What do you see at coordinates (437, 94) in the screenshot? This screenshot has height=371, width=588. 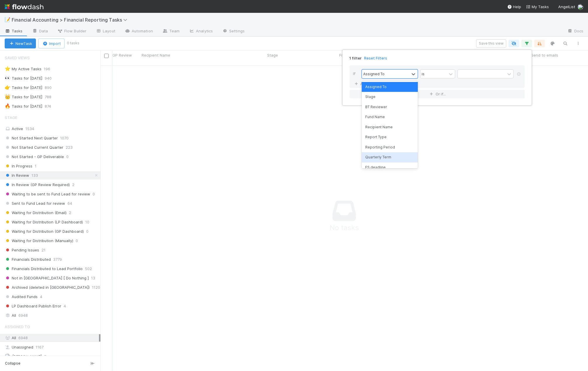 I see `button: Or if...` at bounding box center [437, 94].